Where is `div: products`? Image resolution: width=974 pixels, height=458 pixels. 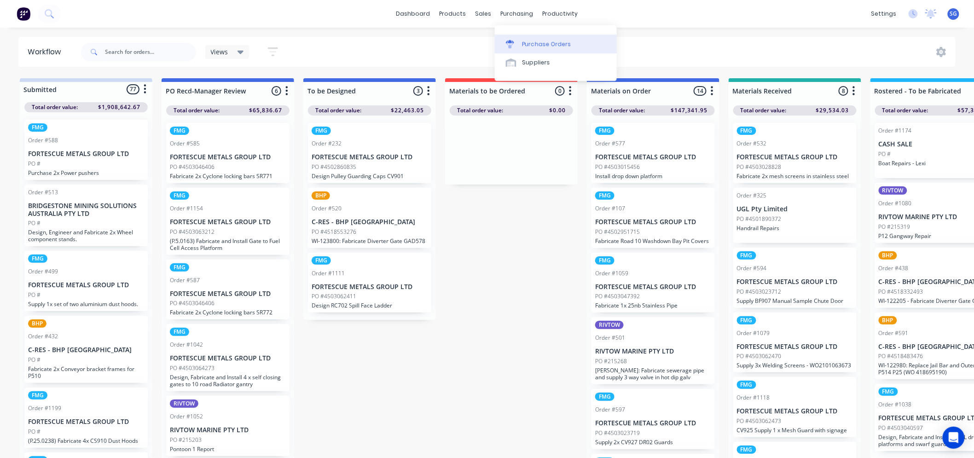 div: products is located at coordinates (453, 14).